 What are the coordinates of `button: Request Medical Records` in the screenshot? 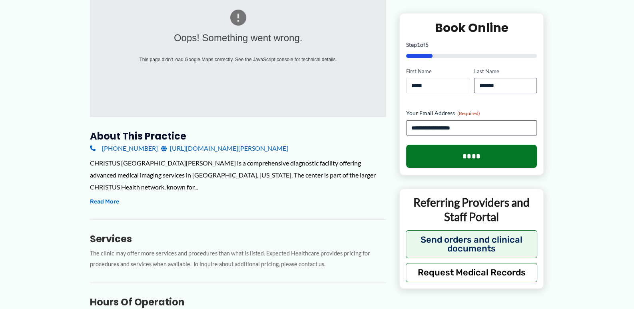 It's located at (471, 273).